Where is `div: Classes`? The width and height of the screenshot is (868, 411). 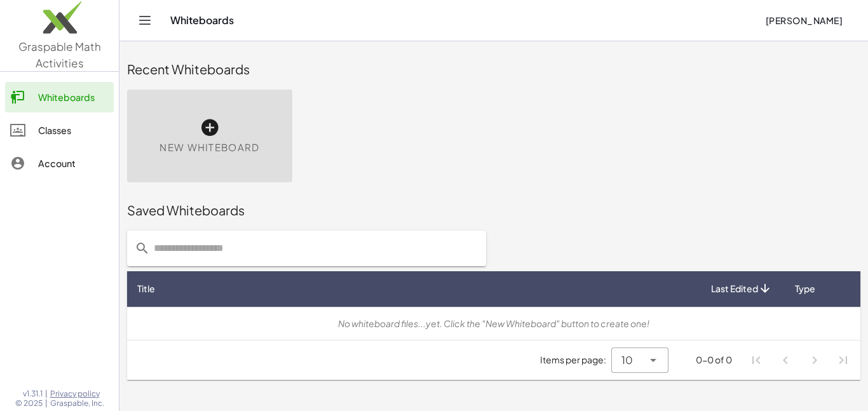 div: Classes is located at coordinates (73, 130).